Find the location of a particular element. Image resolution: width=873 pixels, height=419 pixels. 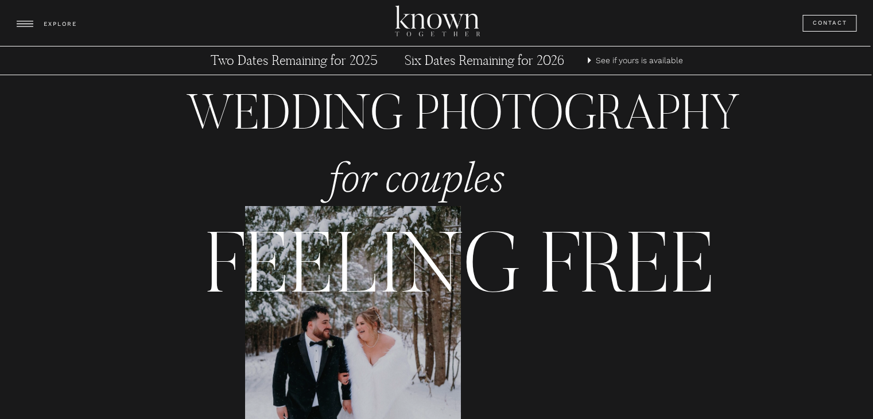

h3: Six Dates Remaining for 2026 is located at coordinates (484, 61).